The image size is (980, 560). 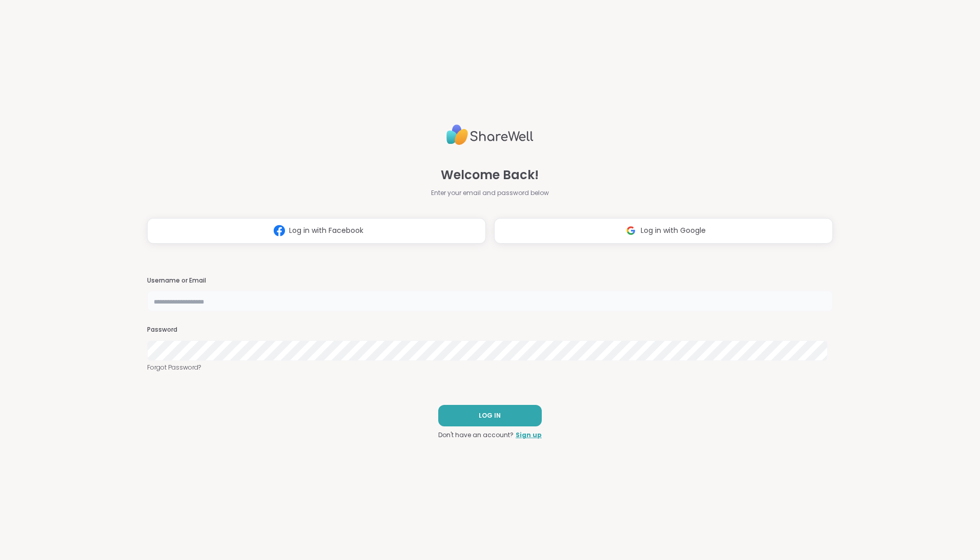 I want to click on span: Don't have an account?, so click(x=476, y=435).